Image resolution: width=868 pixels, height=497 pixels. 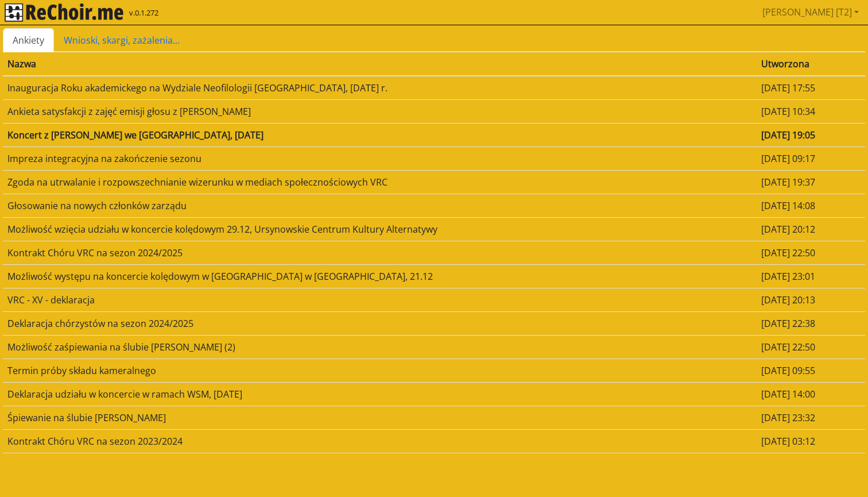 What do you see at coordinates (143, 13) in the screenshot?
I see `span: v.0.1.272` at bounding box center [143, 13].